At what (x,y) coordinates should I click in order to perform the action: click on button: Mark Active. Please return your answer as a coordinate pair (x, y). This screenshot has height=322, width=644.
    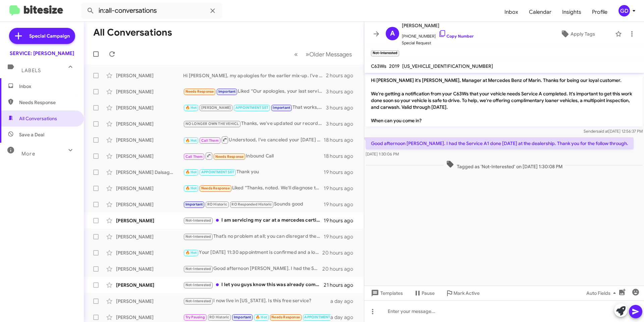
    Looking at the image, I should click on (463, 293).